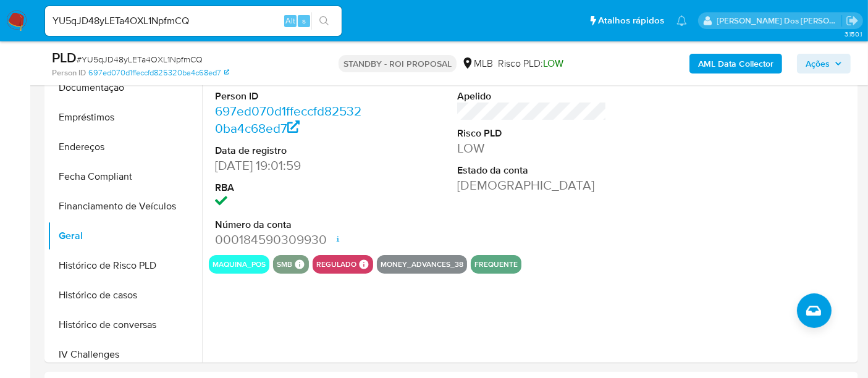 The image size is (868, 378). Describe the element at coordinates (853, 34) in the screenshot. I see `span: 3.150.1` at that location.